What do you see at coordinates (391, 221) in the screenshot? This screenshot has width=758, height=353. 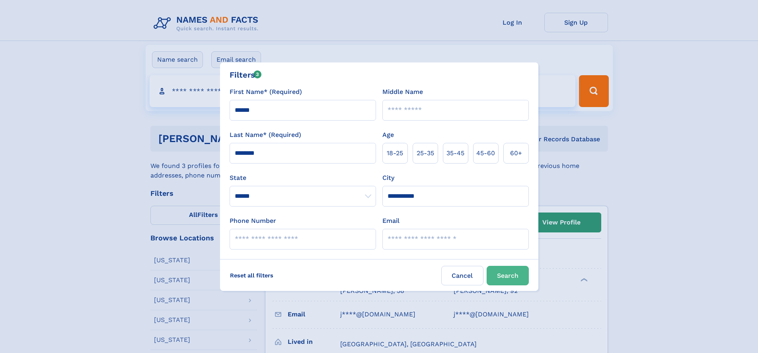 I see `label: Email` at bounding box center [391, 221].